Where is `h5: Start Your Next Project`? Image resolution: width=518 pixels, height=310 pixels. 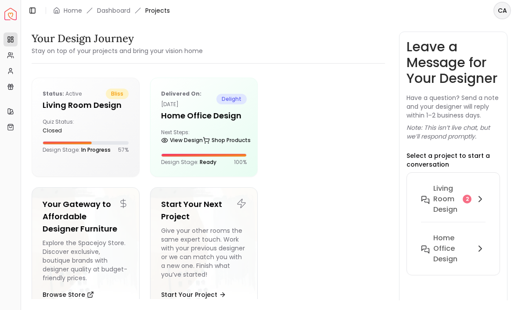
h5: Start Your Next Project is located at coordinates (204, 211).